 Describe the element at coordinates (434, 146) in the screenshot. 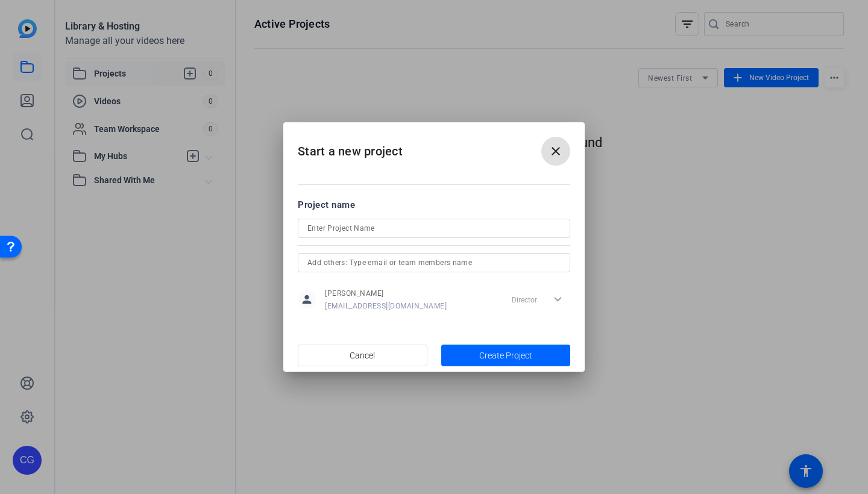

I see `h2: Start a new project` at that location.